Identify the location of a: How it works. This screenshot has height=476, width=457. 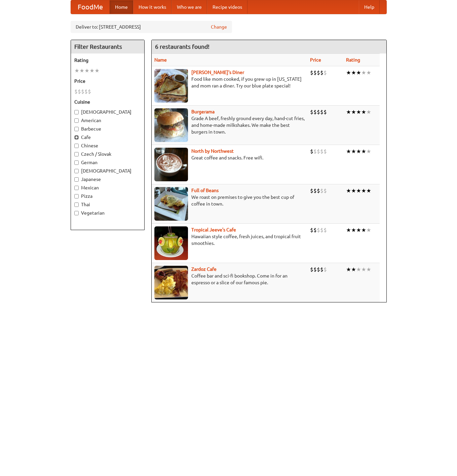
(152, 7).